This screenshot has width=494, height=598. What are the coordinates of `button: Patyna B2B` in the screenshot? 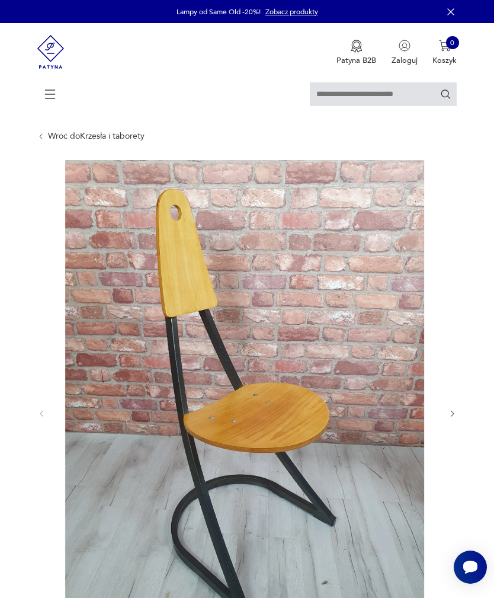 It's located at (356, 53).